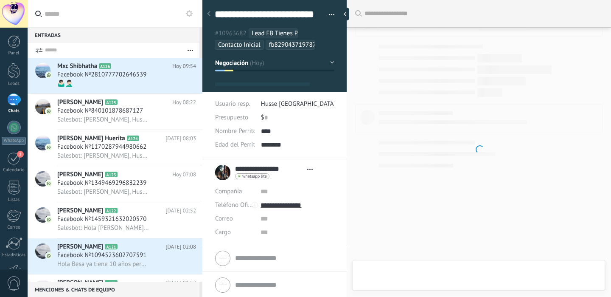  Describe the element at coordinates (113, 35) in the screenshot. I see `div: Entradas` at that location.